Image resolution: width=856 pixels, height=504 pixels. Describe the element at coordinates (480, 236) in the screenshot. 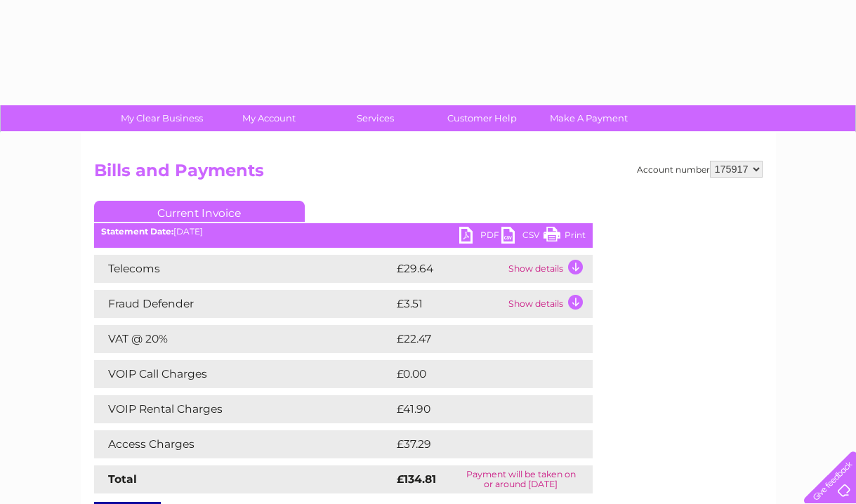

I see `a: PDF` at that location.